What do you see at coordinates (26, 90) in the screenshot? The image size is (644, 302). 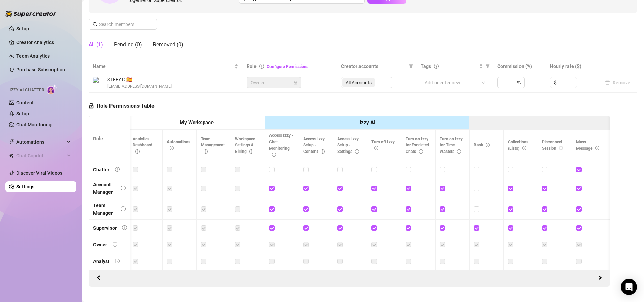 I see `span: Izzy AI Chatter` at bounding box center [26, 90].